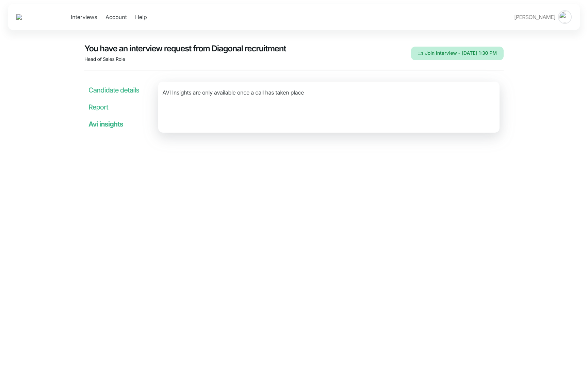  Describe the element at coordinates (185, 49) in the screenshot. I see `h3: You have an interview request from Diagonal recruitment` at that location.